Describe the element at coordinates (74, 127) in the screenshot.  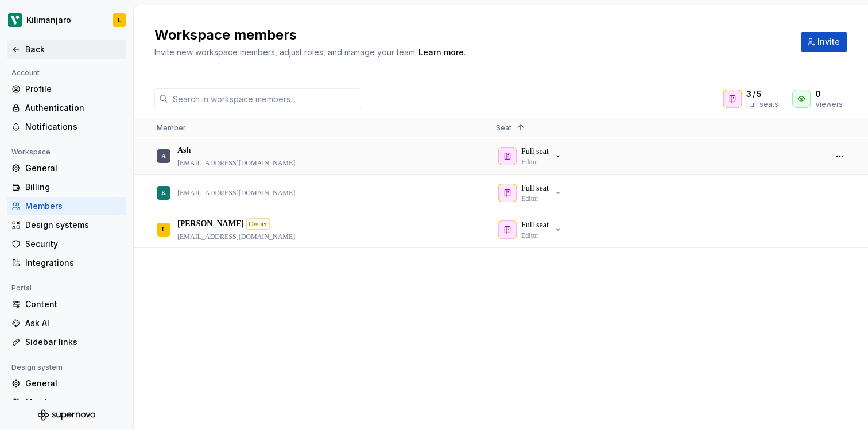
I see `div: Notifications` at that location.